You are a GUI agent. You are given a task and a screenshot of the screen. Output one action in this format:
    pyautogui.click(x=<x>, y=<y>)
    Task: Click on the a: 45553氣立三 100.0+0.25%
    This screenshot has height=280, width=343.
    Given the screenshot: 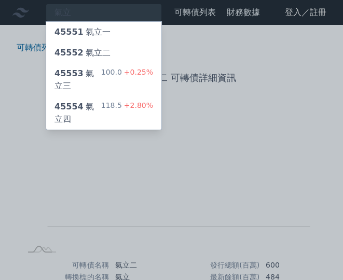 What is the action you would take?
    pyautogui.click(x=104, y=80)
    